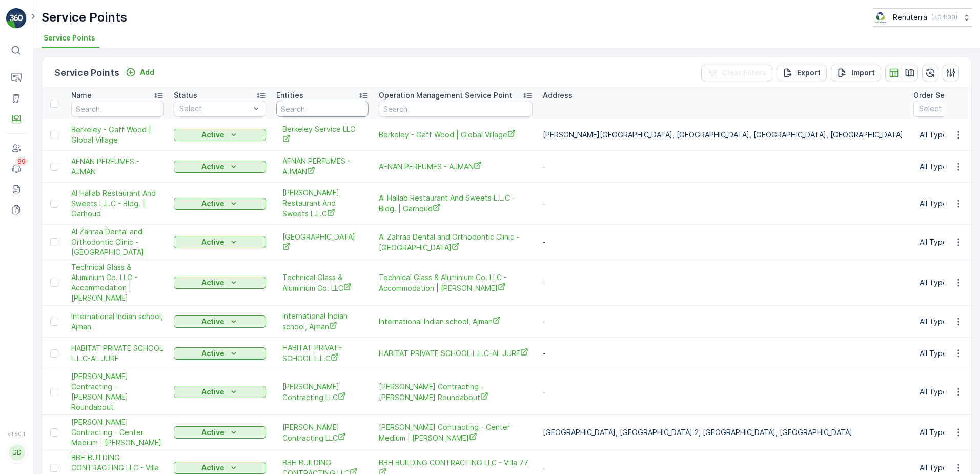 The width and height of the screenshot is (980, 474). What do you see at coordinates (881, 18) in the screenshot?
I see `img: Screenshot_2024-07-26_at_13.33.01.png` at bounding box center [881, 18].